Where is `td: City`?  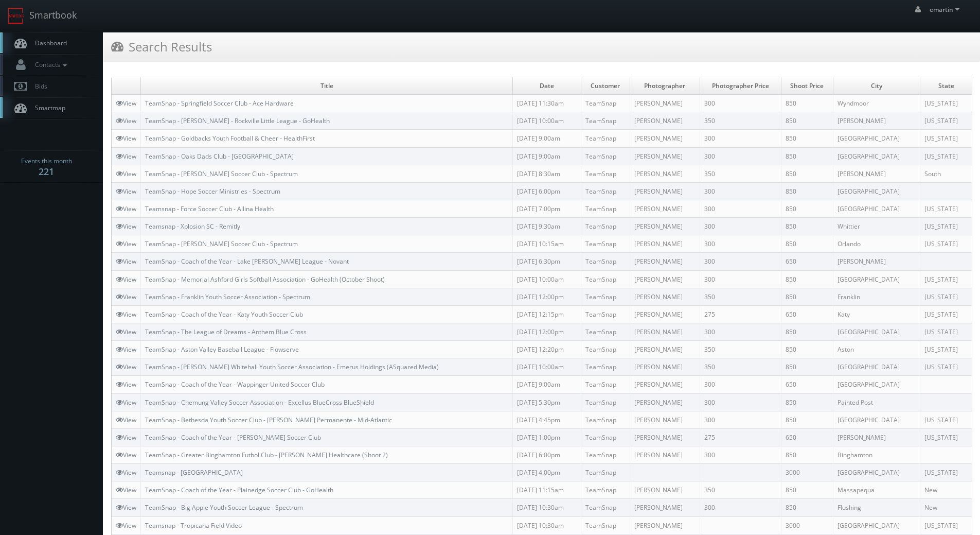 td: City is located at coordinates (876, 86).